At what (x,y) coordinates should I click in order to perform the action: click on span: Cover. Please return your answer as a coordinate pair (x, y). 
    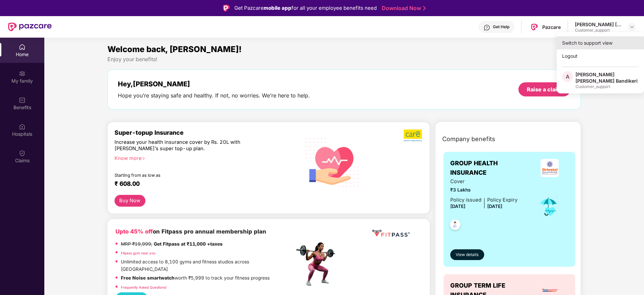
    Looking at the image, I should click on (484, 182).